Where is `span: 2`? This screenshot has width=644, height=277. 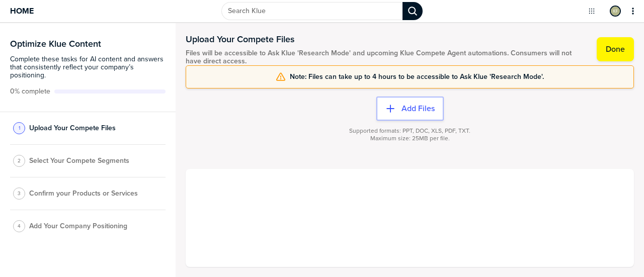
span: 2 is located at coordinates (19, 160).